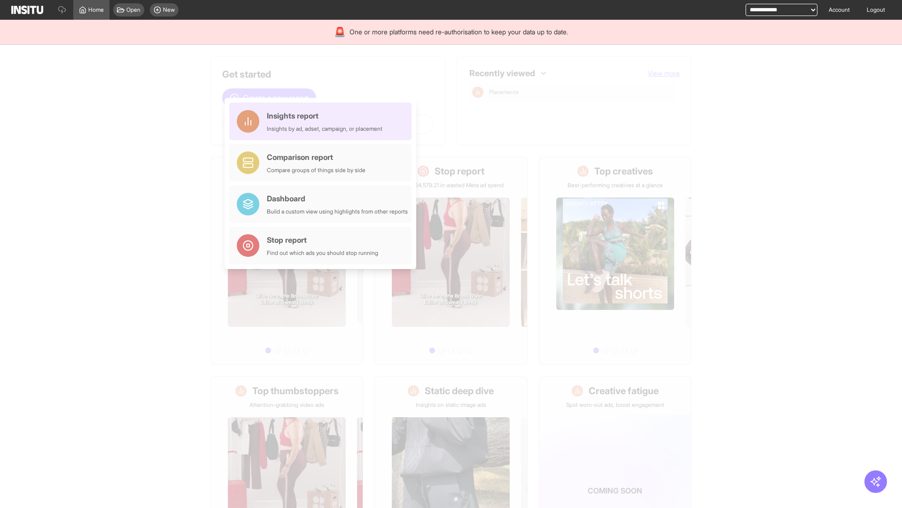 This screenshot has height=508, width=902. What do you see at coordinates (325, 116) in the screenshot?
I see `div: Insights report` at bounding box center [325, 116].